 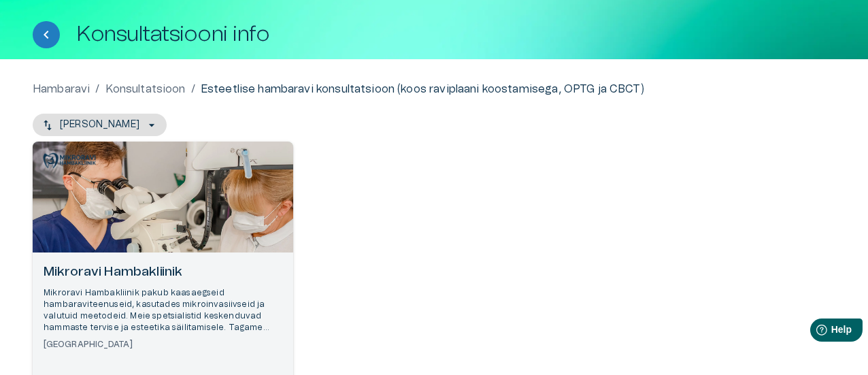 What do you see at coordinates (162, 272) in the screenshot?
I see `h6: Mikroravi Hambakliinik` at bounding box center [162, 272].